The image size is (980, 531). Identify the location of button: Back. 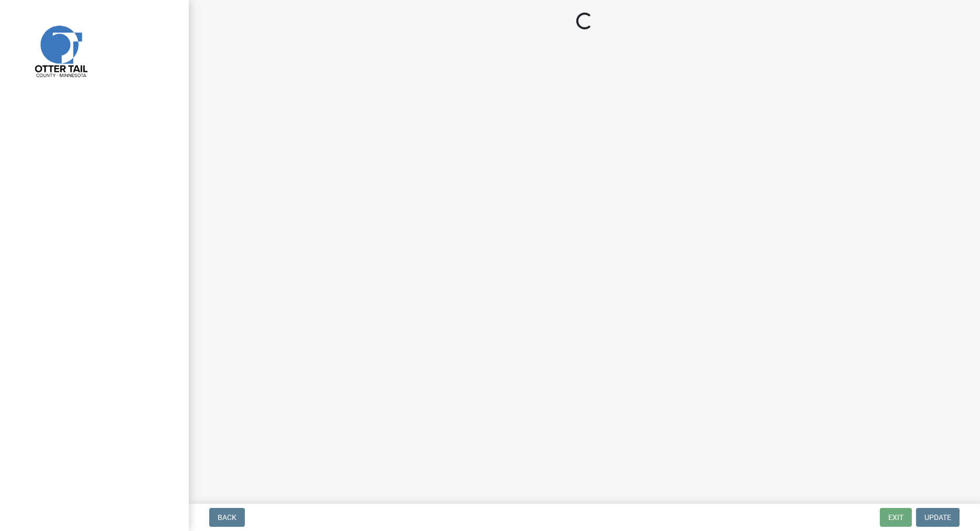
(227, 517).